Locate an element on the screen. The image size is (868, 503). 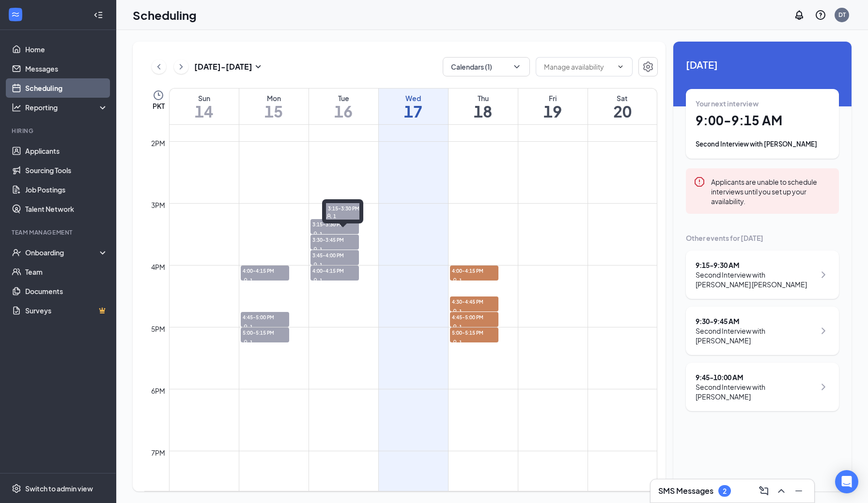
svg: Clock is located at coordinates (158, 95).